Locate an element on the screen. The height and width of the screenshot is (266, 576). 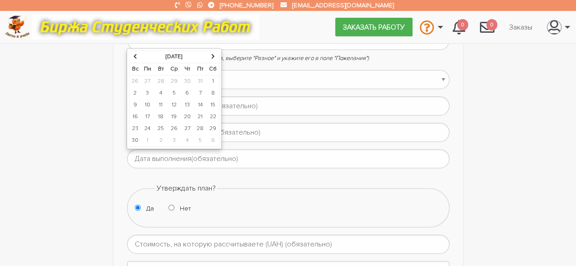
td: 8 is located at coordinates (213, 93).